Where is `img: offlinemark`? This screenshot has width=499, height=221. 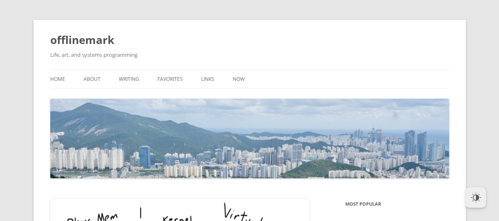
img: offlinemark is located at coordinates (249, 138).